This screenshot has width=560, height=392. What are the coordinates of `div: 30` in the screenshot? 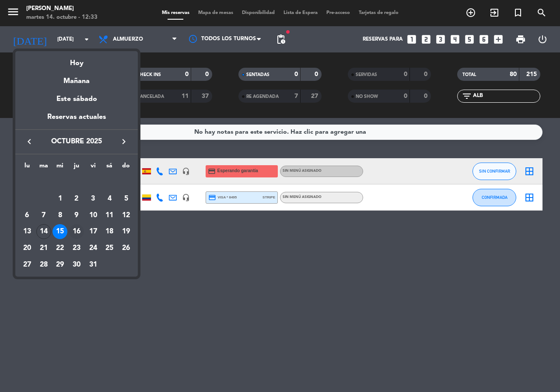 It's located at (77, 265).